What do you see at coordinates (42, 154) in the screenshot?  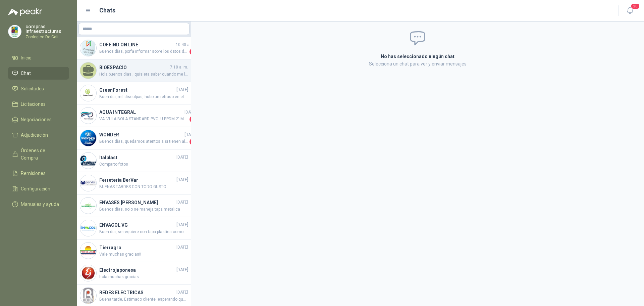 I see `span: Órdenes de Compra` at bounding box center [42, 154].